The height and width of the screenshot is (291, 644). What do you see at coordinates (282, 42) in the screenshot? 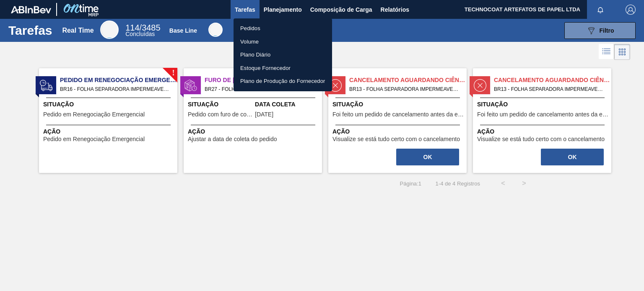
I see `a: Volume` at bounding box center [282, 42].